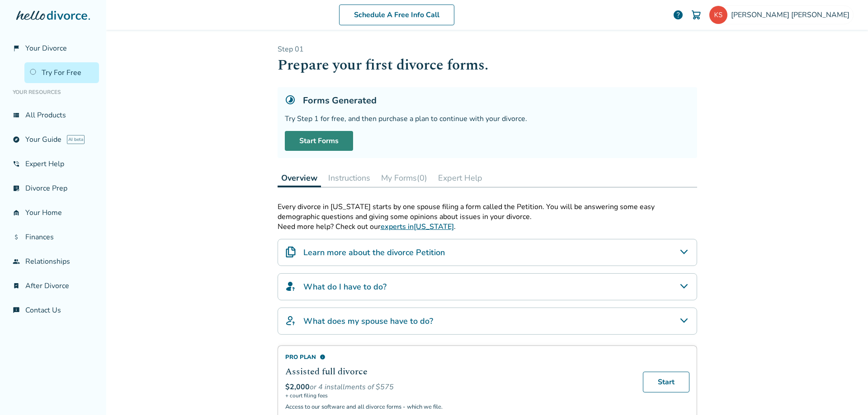  Describe the element at coordinates (368, 322) in the screenshot. I see `h4: What does my spouse have to do?` at that location.